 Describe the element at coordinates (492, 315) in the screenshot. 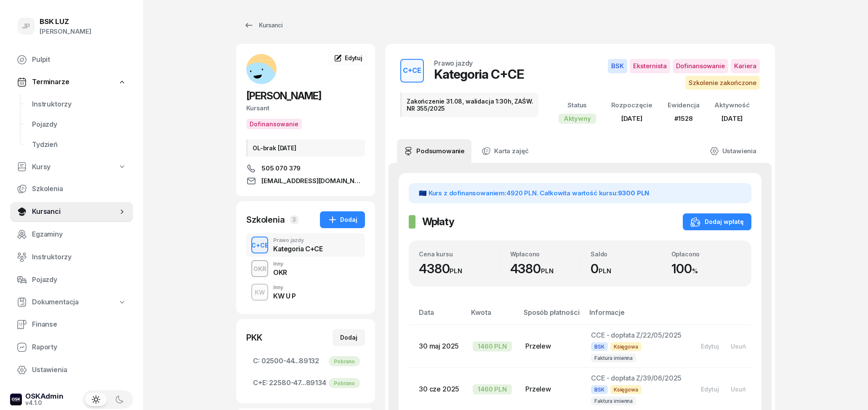

I see `th: Kwota` at that location.